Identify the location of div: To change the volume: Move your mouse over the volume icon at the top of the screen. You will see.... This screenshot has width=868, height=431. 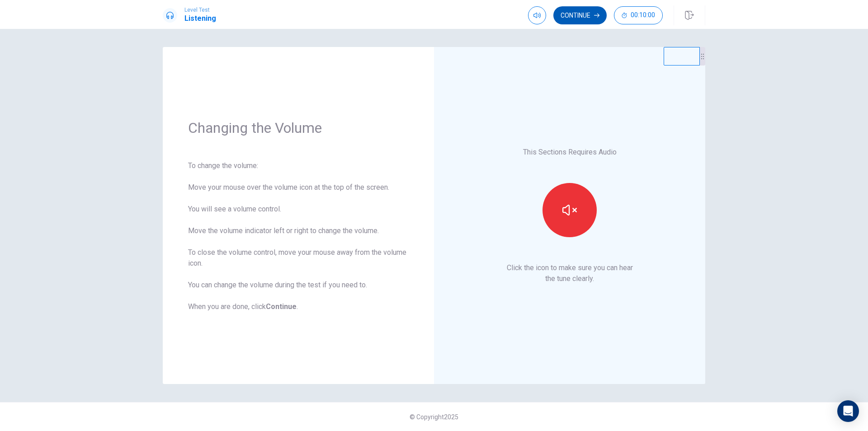
(298, 236).